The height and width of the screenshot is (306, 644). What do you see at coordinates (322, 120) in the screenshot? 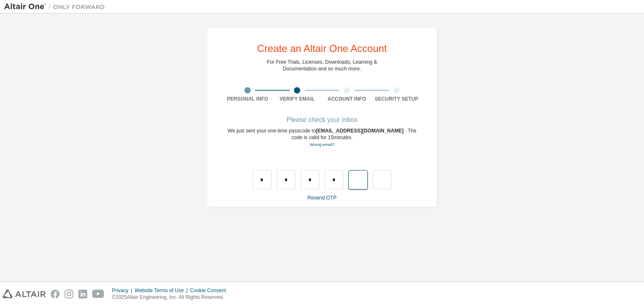
I see `div: Please check your inbox` at bounding box center [322, 120].